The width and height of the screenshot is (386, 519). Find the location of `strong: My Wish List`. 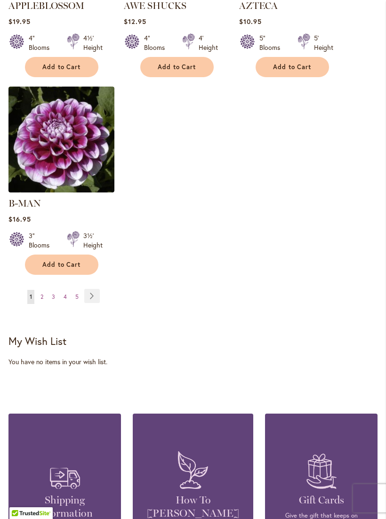

strong: My Wish List is located at coordinates (37, 340).